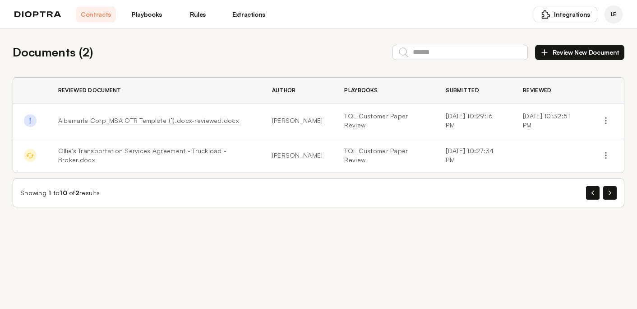 The height and width of the screenshot is (309, 637). What do you see at coordinates (30, 120) in the screenshot?
I see `img: Done` at bounding box center [30, 120].